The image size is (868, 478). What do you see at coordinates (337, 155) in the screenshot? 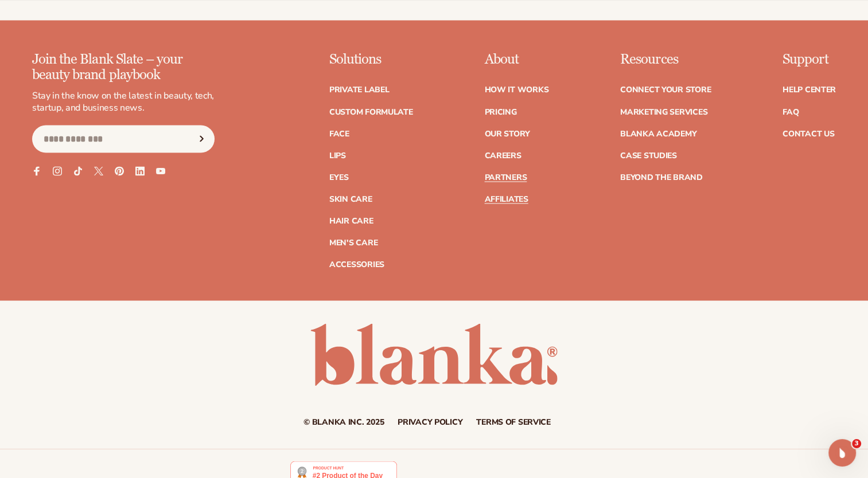
I see `a: Lips` at bounding box center [337, 155].